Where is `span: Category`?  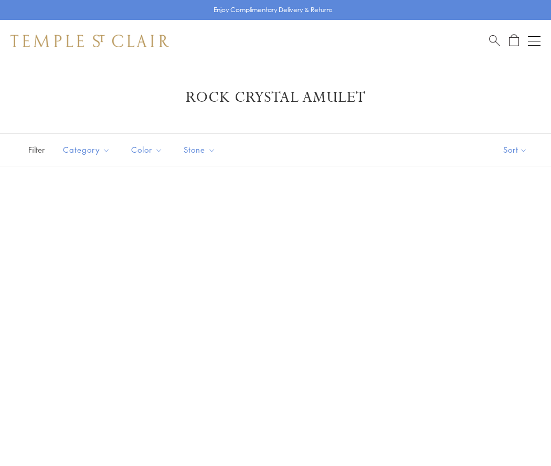 span: Category is located at coordinates (88, 150).